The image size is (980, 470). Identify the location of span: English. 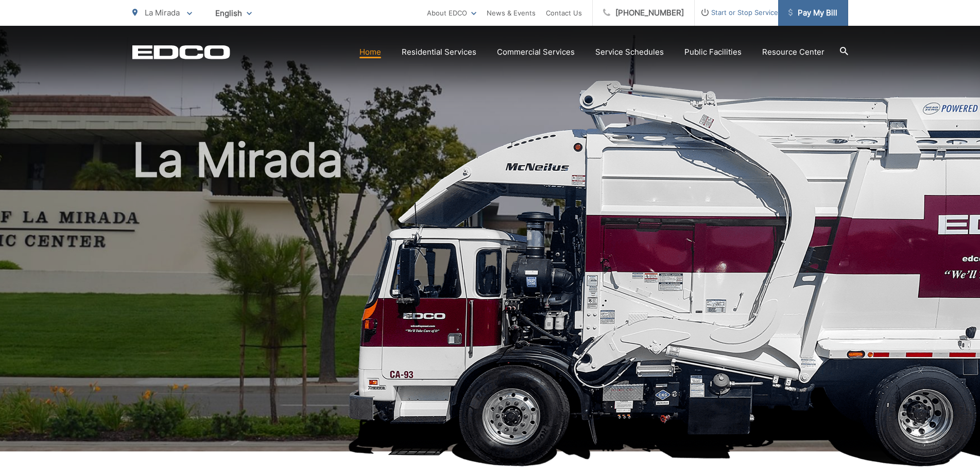
(233, 13).